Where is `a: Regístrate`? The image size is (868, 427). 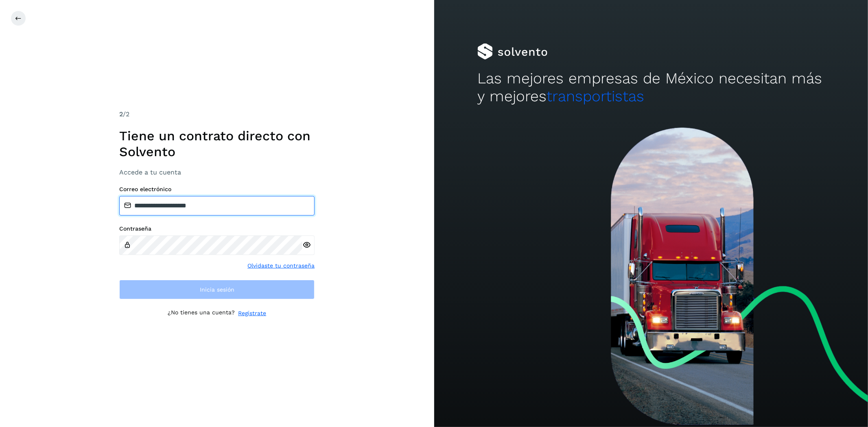
a: Regístrate is located at coordinates (252, 313).